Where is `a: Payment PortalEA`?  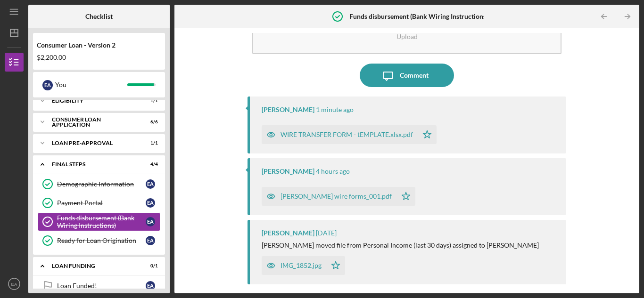
a: Payment PortalEA is located at coordinates (99, 203).